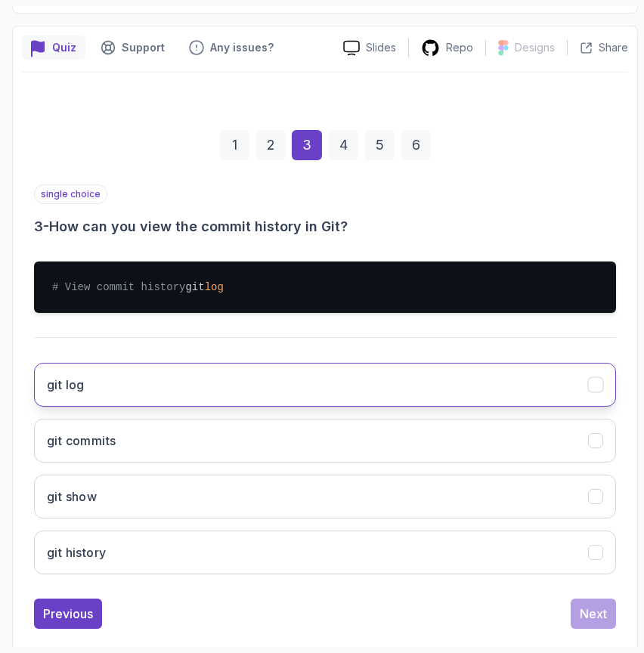 The height and width of the screenshot is (653, 644). What do you see at coordinates (234, 145) in the screenshot?
I see `div: 1` at bounding box center [234, 145].